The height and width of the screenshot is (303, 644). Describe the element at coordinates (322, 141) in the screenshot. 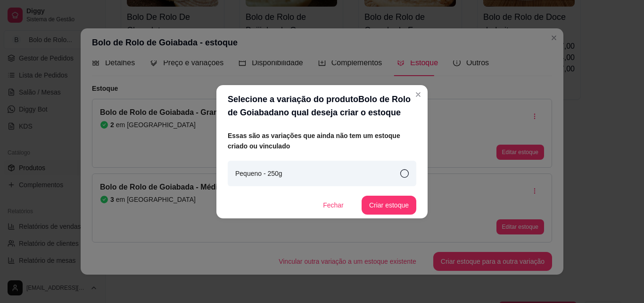

I see `article: Essas são as variações que ainda não tem um estoque criado ou vinculado` at that location.